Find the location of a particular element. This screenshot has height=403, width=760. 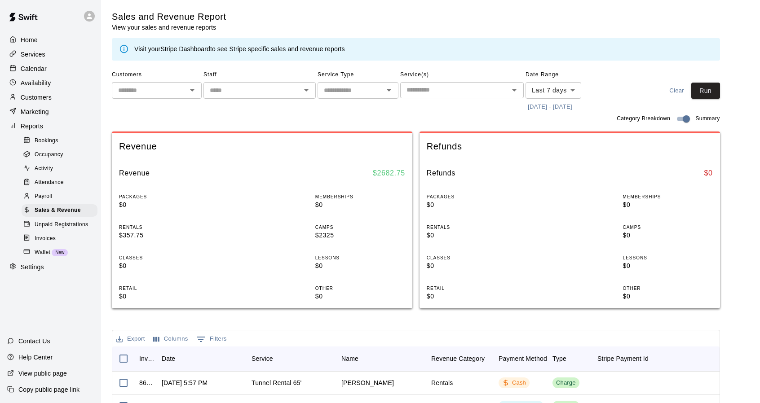

div: Cash is located at coordinates (514, 383).